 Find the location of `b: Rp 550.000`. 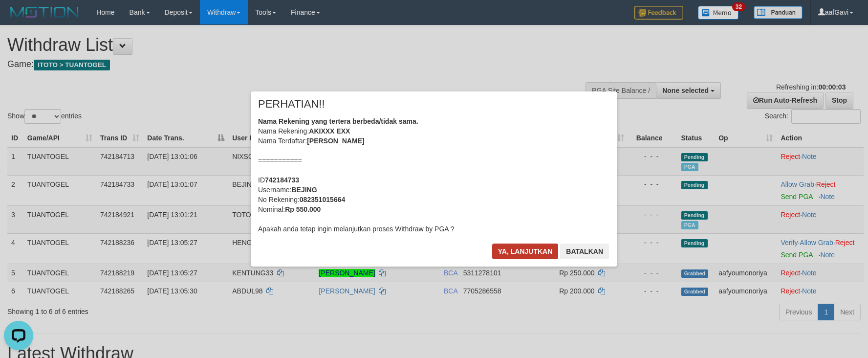

b: Rp 550.000 is located at coordinates (303, 209).